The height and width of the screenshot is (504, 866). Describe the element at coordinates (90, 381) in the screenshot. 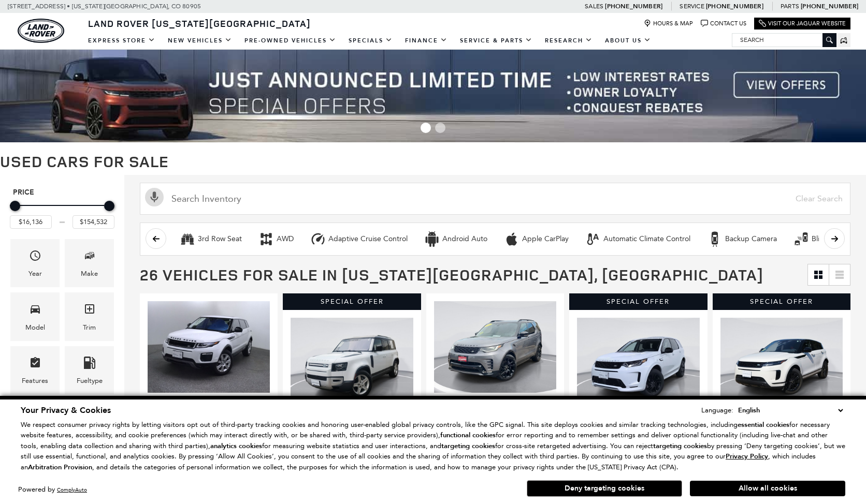

I see `div: Fueltype` at that location.